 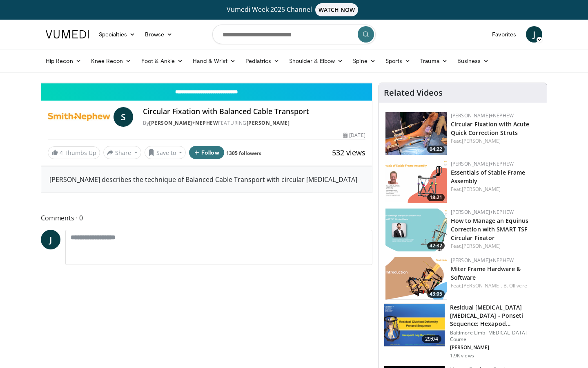 I want to click on img: Smith+Nephew, so click(x=79, y=117).